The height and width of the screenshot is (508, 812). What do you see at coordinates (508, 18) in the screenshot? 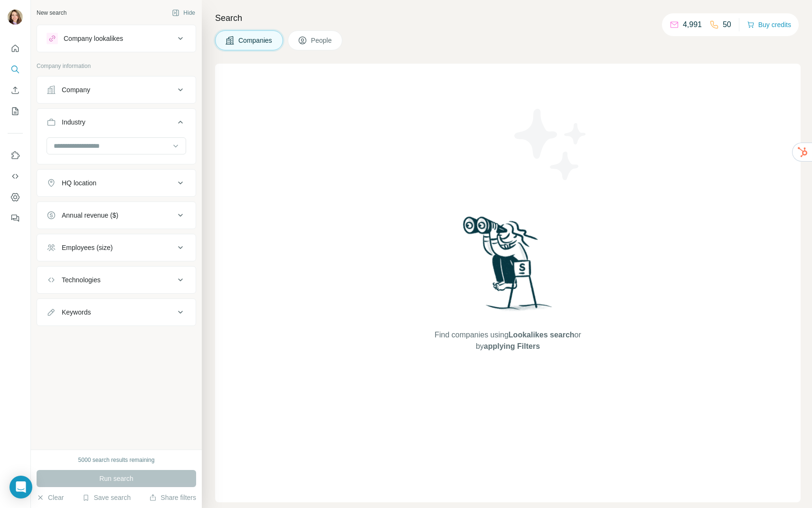
I see `h4: Search` at bounding box center [508, 18].